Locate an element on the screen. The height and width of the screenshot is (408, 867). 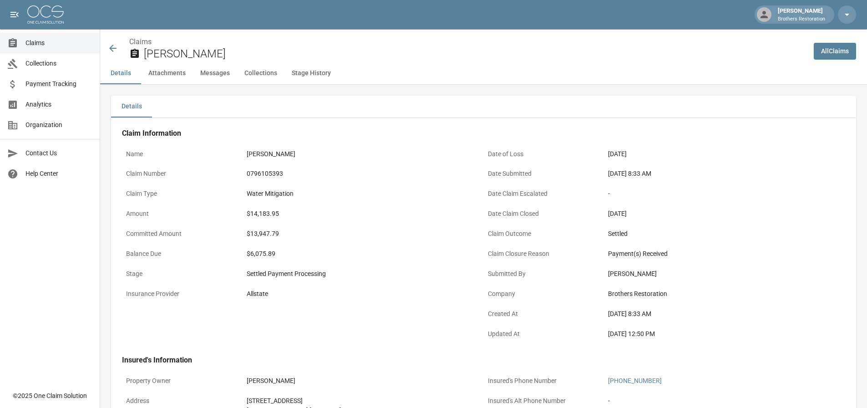
p: Date Submitted is located at coordinates (544, 173).